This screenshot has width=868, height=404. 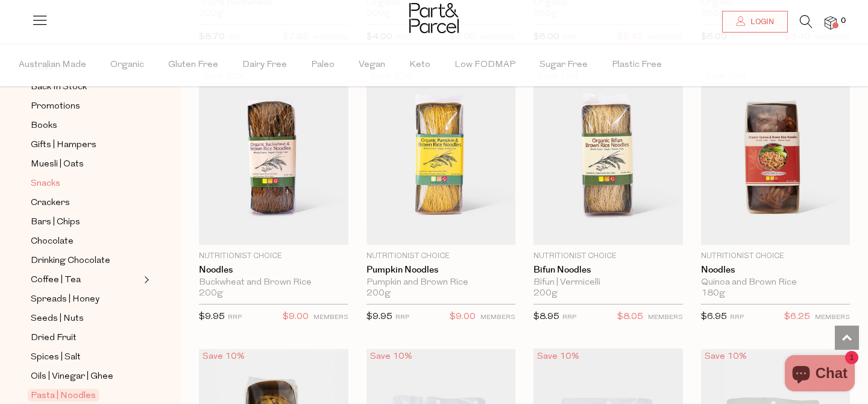 I want to click on div: Pumpkin and Brown Rice, so click(x=441, y=283).